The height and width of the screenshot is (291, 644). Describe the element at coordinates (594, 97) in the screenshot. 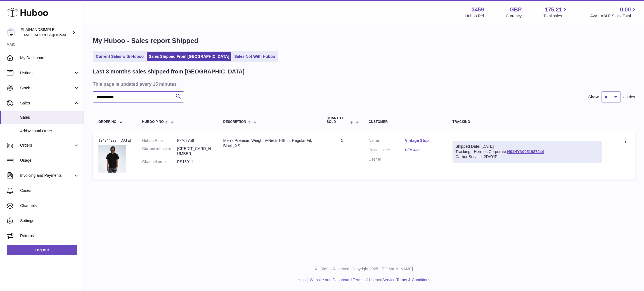

I see `label: Show` at that location.